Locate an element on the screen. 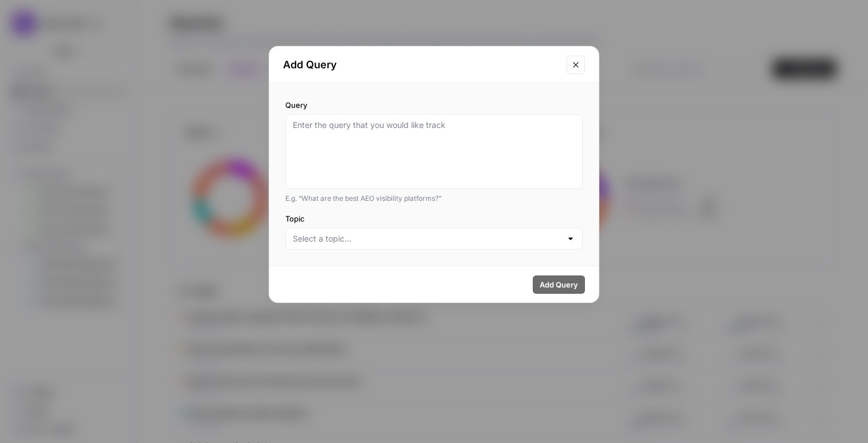  button: Close modal is located at coordinates (575, 65).